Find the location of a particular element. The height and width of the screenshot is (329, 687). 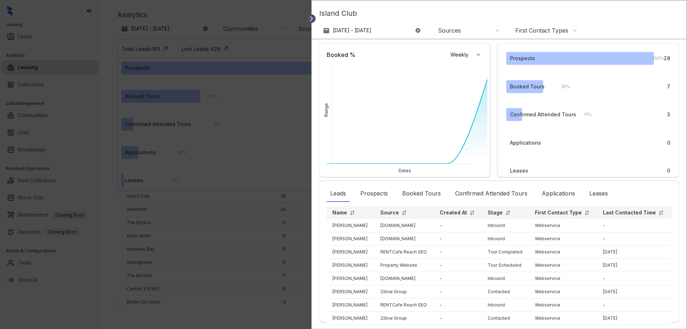

p: Source is located at coordinates (390, 213).